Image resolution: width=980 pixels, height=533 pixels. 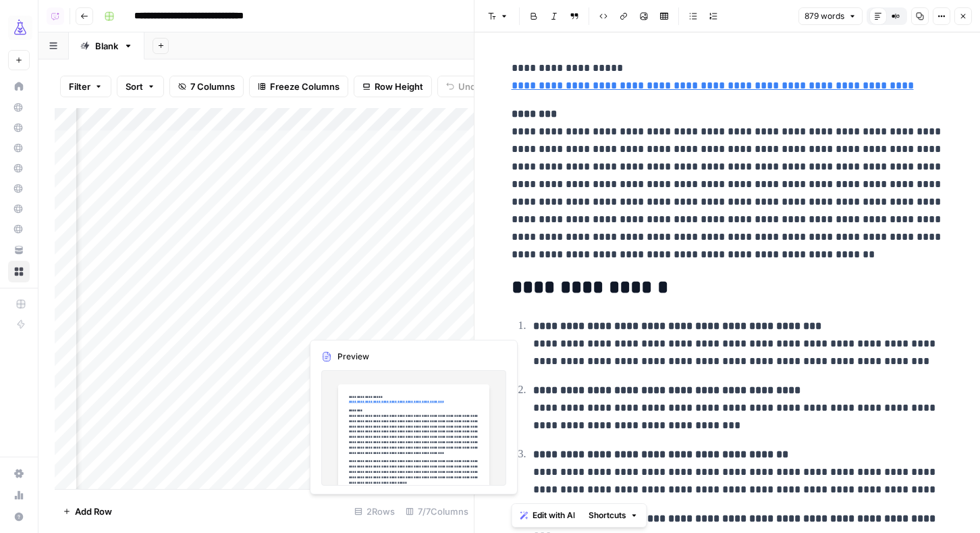 What do you see at coordinates (823, 16) in the screenshot?
I see `span: 879 words` at bounding box center [823, 16].